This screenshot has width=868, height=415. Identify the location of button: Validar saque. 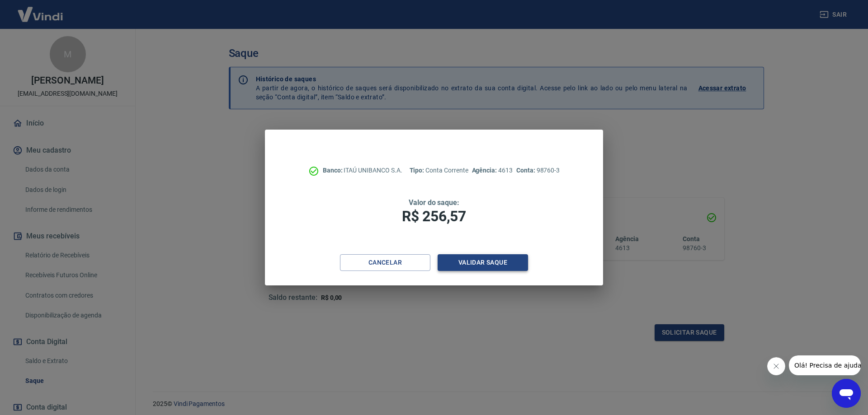
(482, 262).